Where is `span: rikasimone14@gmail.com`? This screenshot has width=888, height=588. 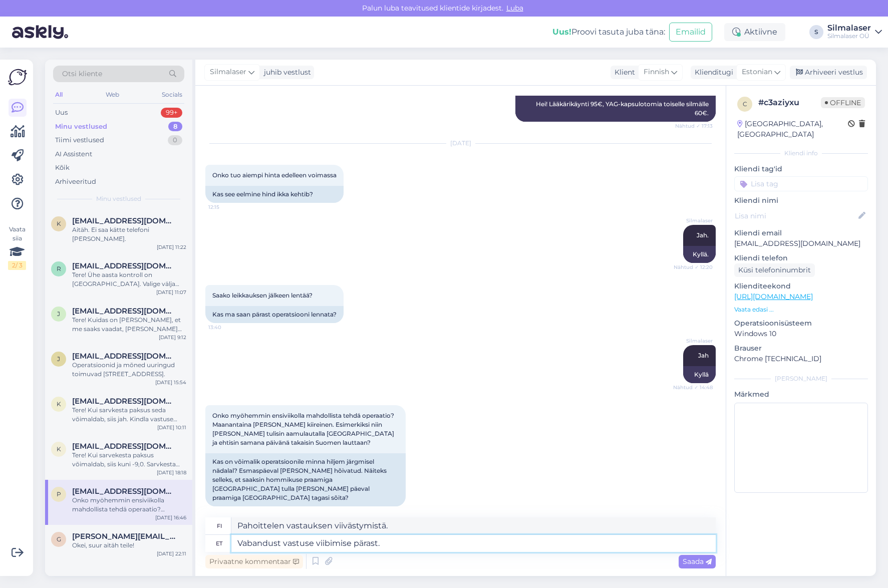 span: rikasimone14@gmail.com is located at coordinates (124, 266).